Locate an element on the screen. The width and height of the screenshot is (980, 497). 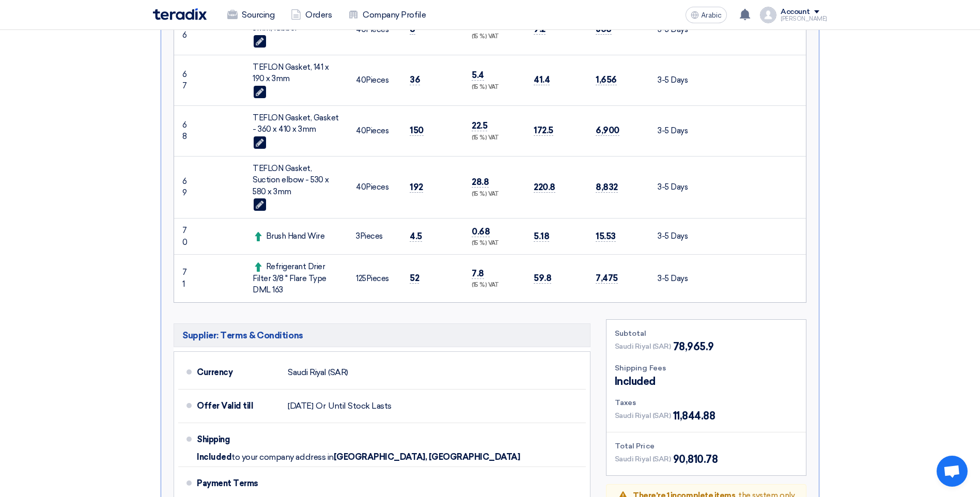
span: 5.18 is located at coordinates (541, 236).